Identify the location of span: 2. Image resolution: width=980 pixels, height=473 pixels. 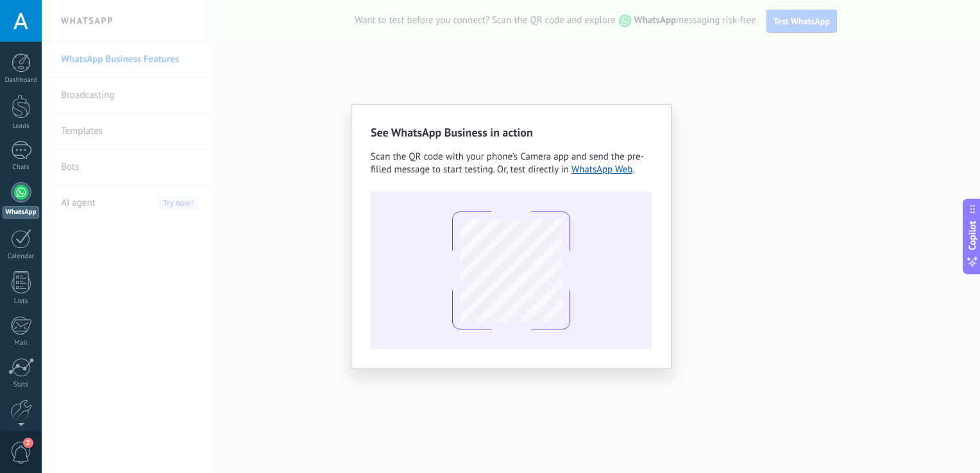
(28, 443).